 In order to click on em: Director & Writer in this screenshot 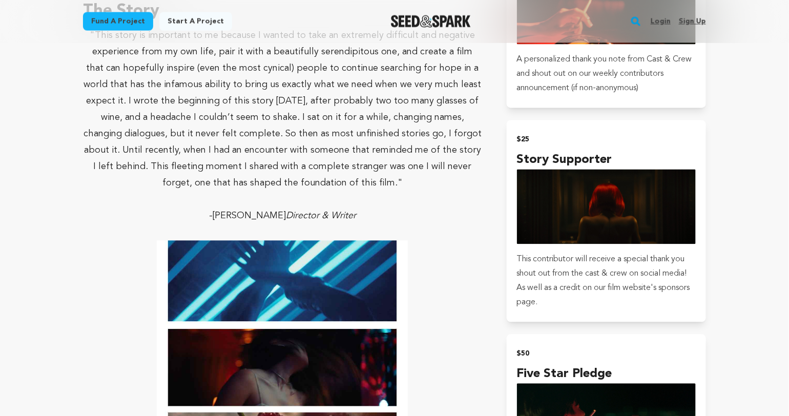, I will do `click(321, 216)`.